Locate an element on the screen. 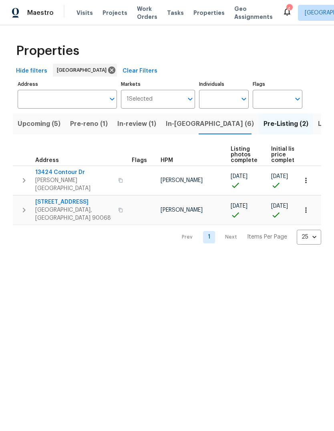 This screenshot has height=431, width=334. a: Goto page 1 is located at coordinates (209, 237).